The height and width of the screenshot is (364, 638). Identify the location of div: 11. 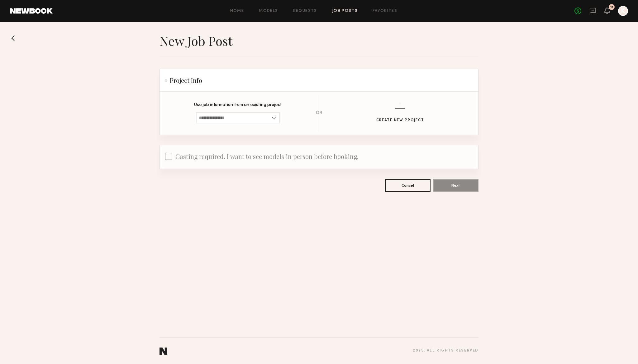
(612, 7).